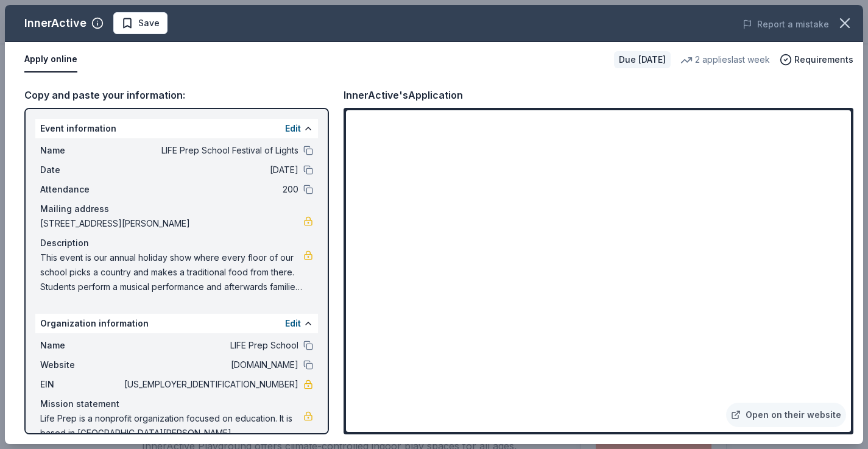 Image resolution: width=868 pixels, height=449 pixels. Describe the element at coordinates (725, 60) in the screenshot. I see `div: 2 applies last week` at that location.